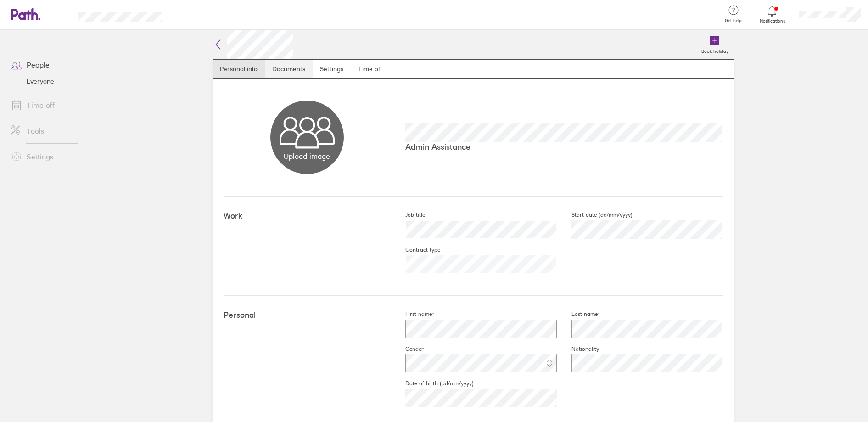 The image size is (868, 422). I want to click on a: Tools, so click(40, 131).